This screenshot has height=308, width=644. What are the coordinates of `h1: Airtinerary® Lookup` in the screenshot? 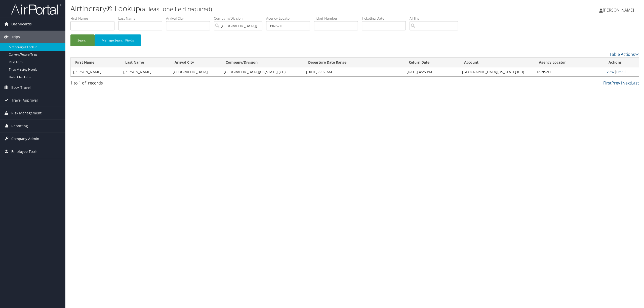 It's located at (260, 8).